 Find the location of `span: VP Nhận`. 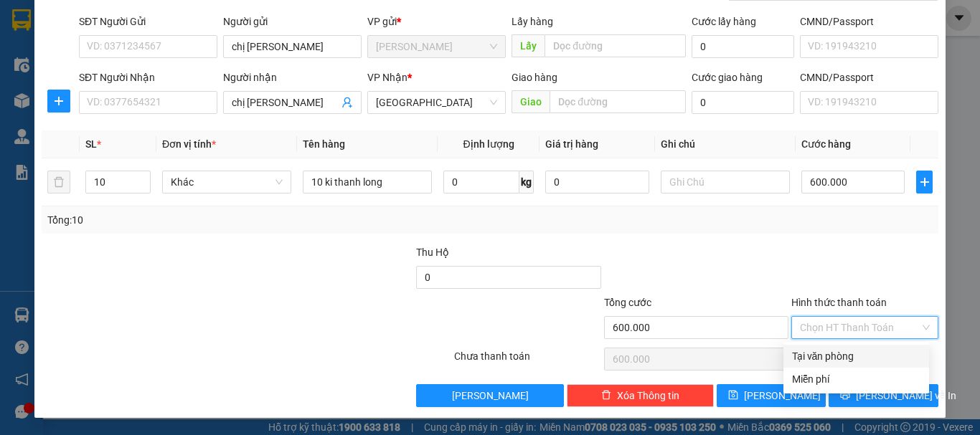

span: VP Nhận is located at coordinates (387, 77).